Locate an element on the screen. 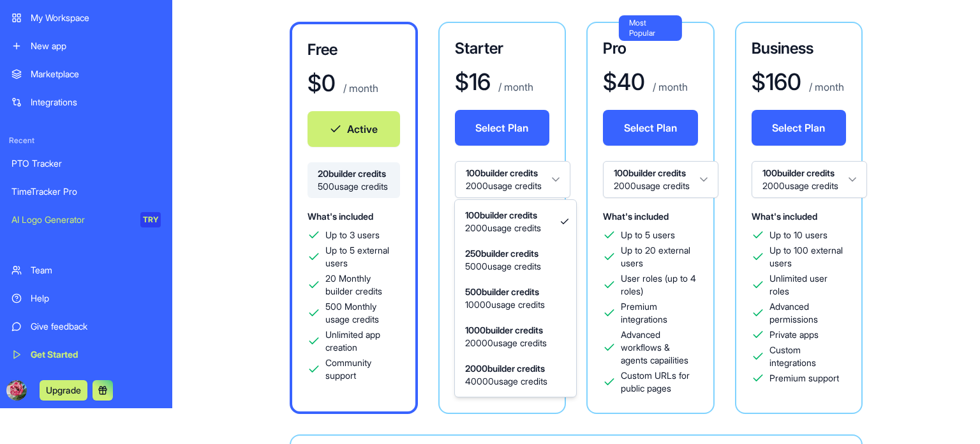 Image resolution: width=980 pixels, height=444 pixels. div: AI Logo Generator is located at coordinates (71, 220).